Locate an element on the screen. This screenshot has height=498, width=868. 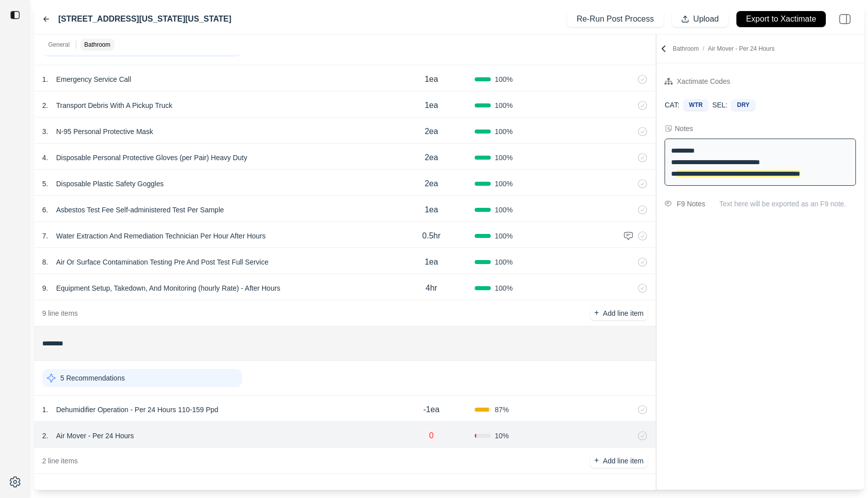
img: toggle sidebar is located at coordinates (15, 15).